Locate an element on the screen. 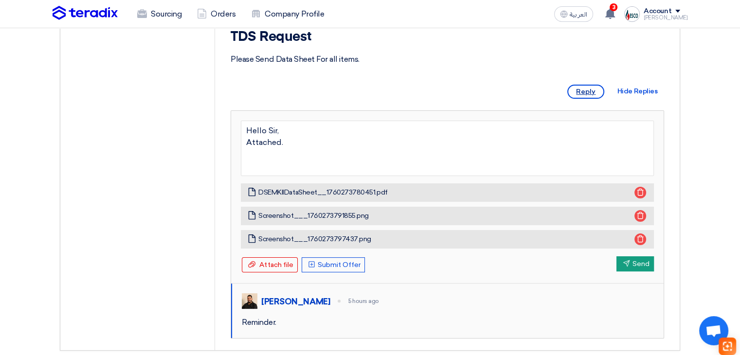 The width and height of the screenshot is (740, 355). span: Screenshot___1760273797437.png is located at coordinates (315, 239).